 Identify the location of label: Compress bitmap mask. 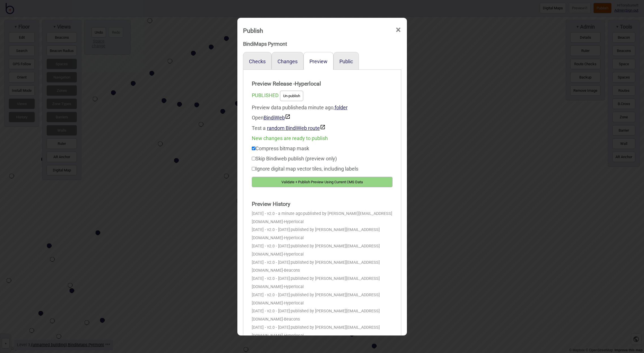
(280, 148).